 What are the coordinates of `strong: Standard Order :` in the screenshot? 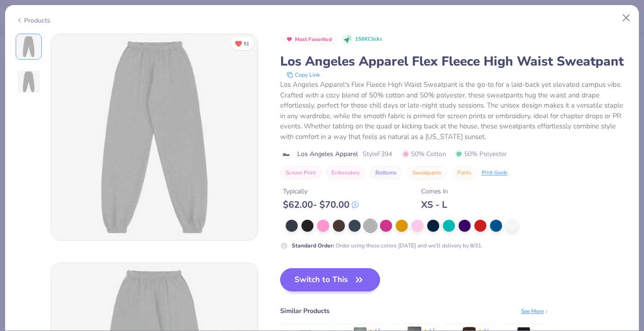 It's located at (313, 246).